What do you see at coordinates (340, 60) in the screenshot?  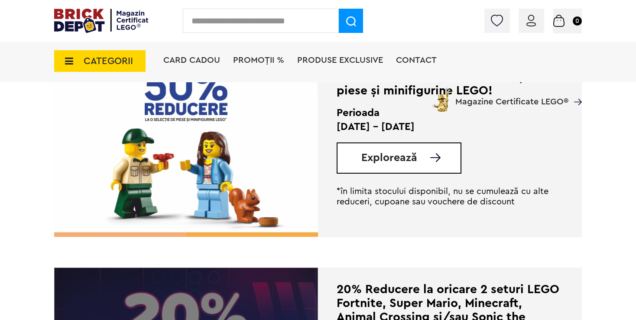 I see `a: Produse exclusive` at bounding box center [340, 60].